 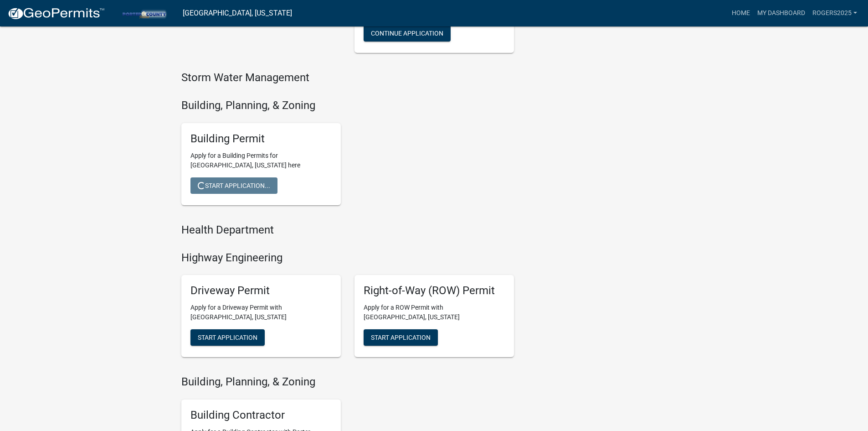 I want to click on button: Start Application..., so click(x=234, y=186).